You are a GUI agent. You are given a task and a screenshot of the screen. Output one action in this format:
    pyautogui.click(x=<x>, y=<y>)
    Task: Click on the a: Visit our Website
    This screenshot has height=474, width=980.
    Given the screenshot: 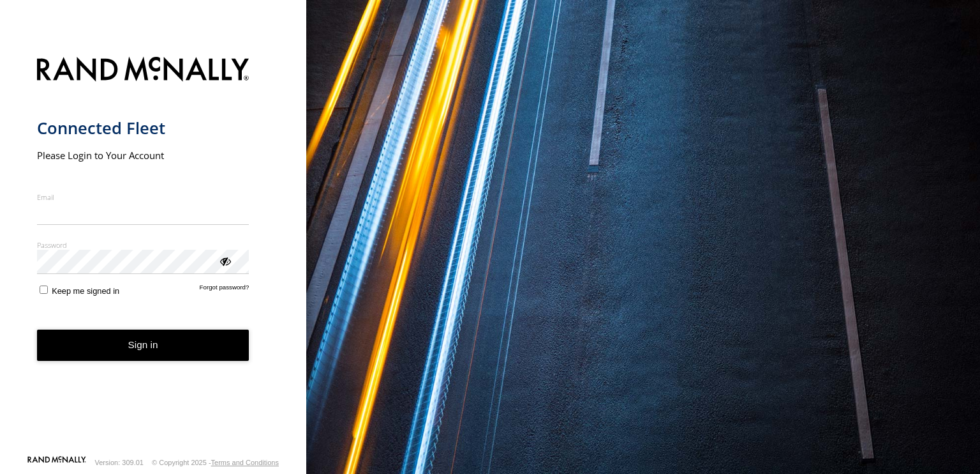 What is the action you would take?
    pyautogui.click(x=57, y=463)
    